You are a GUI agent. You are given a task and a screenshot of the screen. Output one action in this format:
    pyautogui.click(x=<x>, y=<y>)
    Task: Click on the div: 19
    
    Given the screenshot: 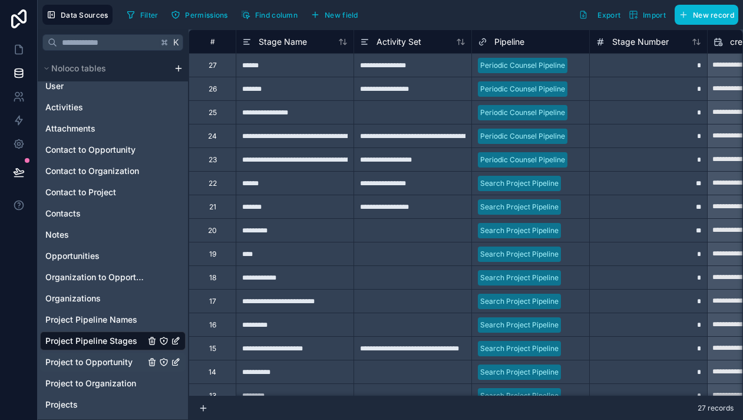 What is the action you would take?
    pyautogui.click(x=213, y=254)
    